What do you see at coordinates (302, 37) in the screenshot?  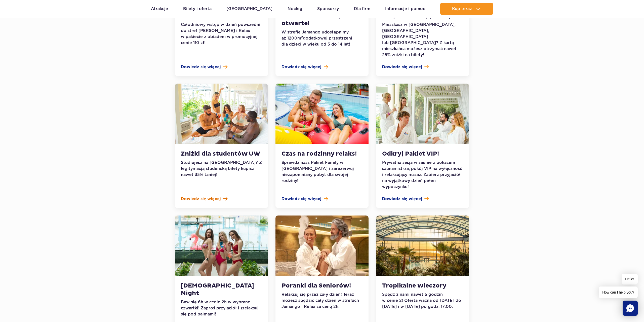 I see `sup: 2` at bounding box center [302, 37].